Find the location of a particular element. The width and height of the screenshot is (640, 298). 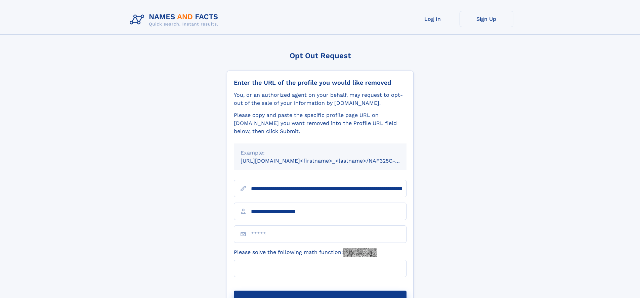

div: You, or an authorized agent on your behalf, may request to opt-out of the sale of your informatio... is located at coordinates (320, 99).